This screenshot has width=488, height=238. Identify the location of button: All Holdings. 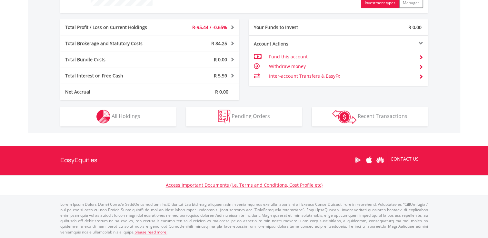
(118, 117).